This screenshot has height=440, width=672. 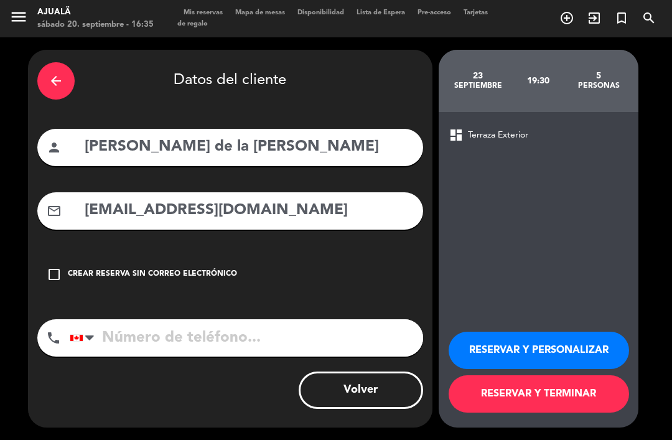 I want to click on i: arrow_back, so click(x=56, y=81).